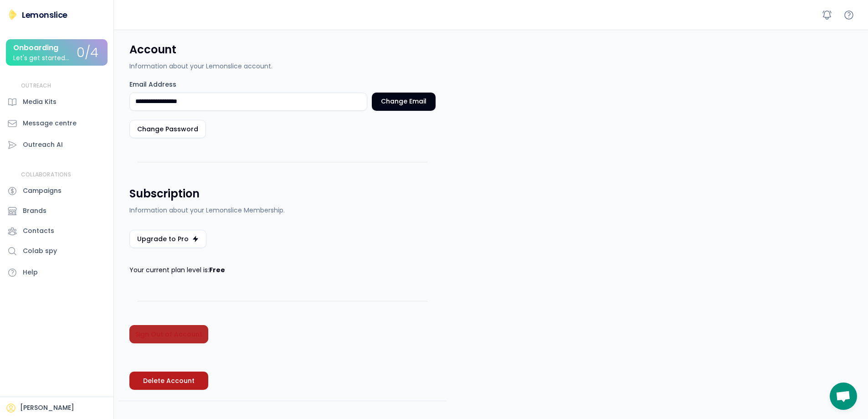  Describe the element at coordinates (152, 84) in the screenshot. I see `div: Email Address` at that location.